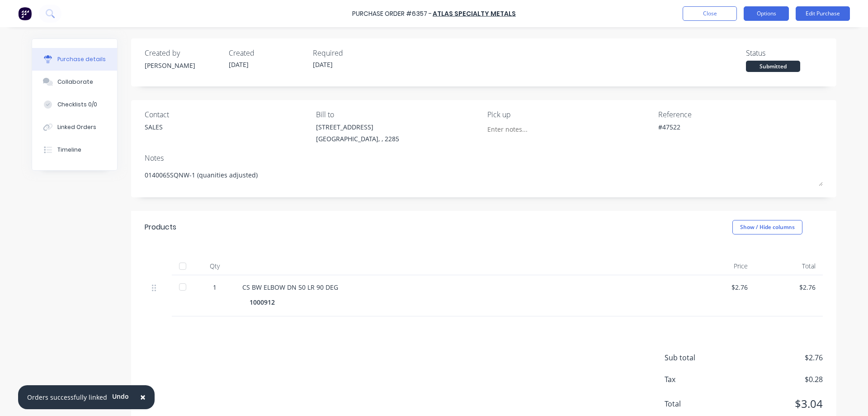 The height and width of the screenshot is (416, 868). What do you see at coordinates (81, 59) in the screenshot?
I see `div: Purchase details` at bounding box center [81, 59].